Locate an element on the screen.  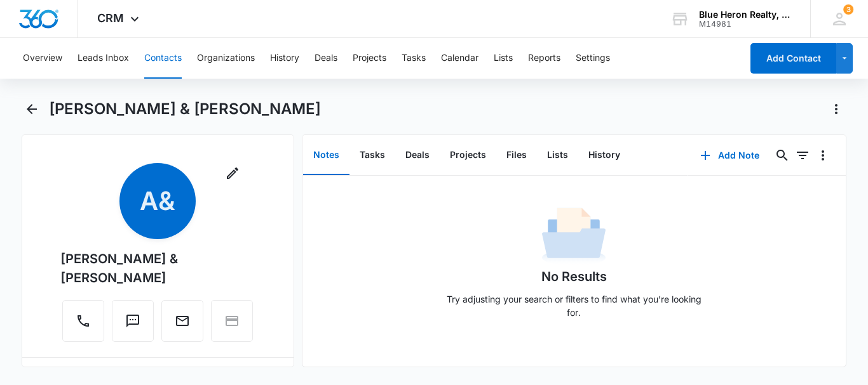
button: Calendar is located at coordinates (459, 58).